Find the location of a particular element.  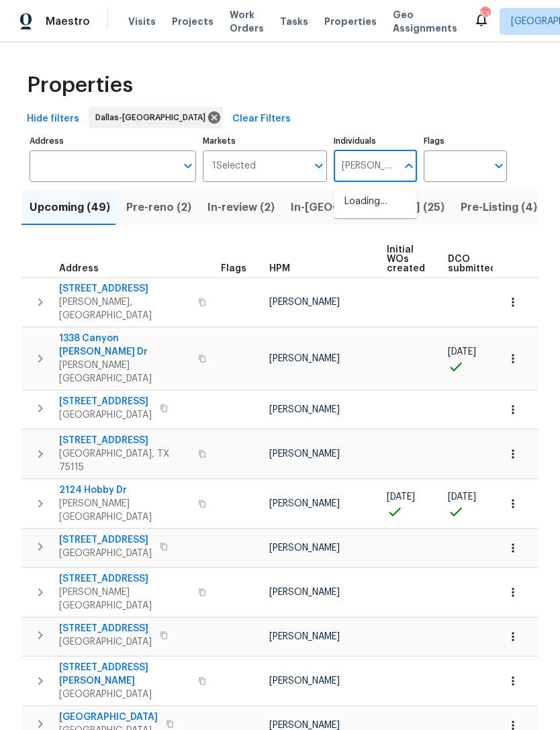

span: Hide filters is located at coordinates (53, 119).